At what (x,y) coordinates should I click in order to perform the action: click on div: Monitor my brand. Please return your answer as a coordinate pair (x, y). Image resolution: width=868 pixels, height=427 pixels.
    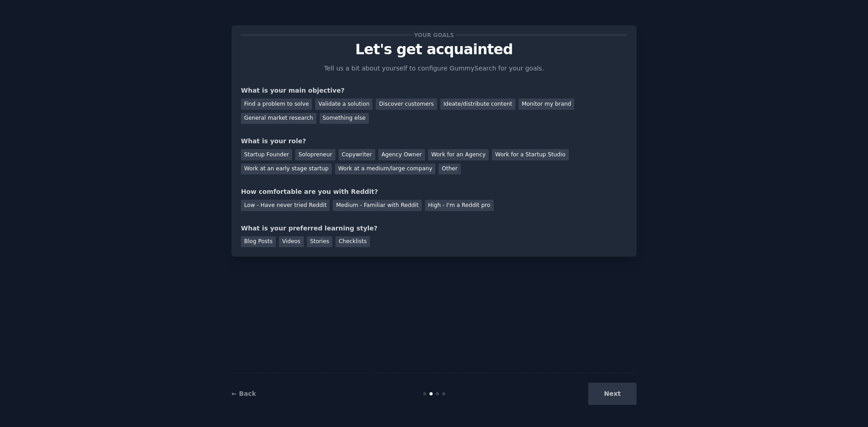
    Looking at the image, I should click on (546, 104).